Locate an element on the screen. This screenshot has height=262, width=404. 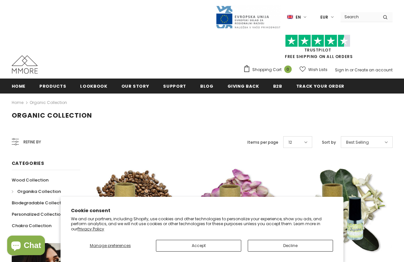
span: Refine by is located at coordinates (32, 142).